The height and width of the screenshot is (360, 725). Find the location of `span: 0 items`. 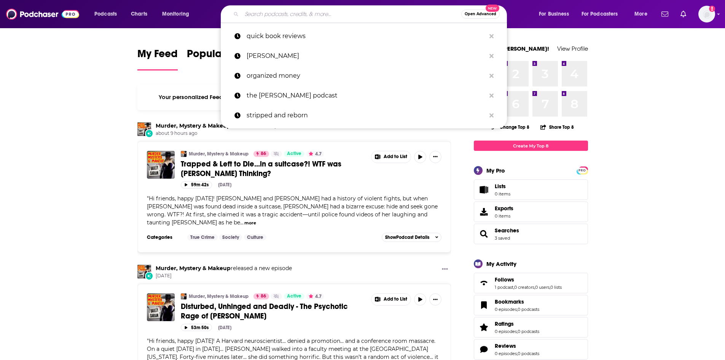

span: 0 items is located at coordinates (502, 194).